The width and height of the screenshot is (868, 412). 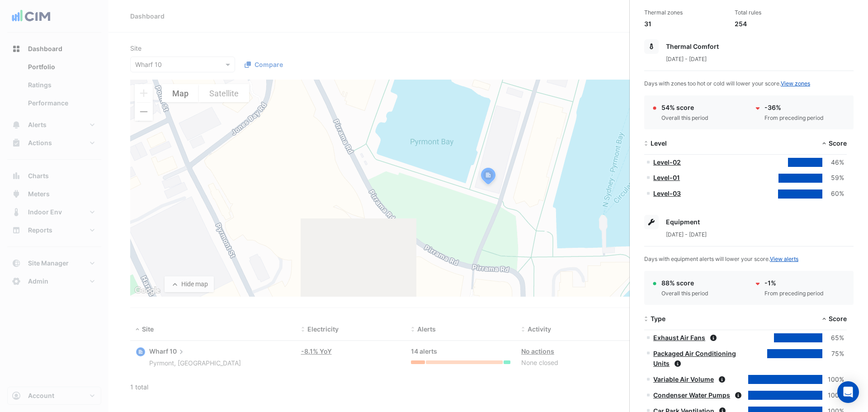 I want to click on div: 254, so click(x=776, y=23).